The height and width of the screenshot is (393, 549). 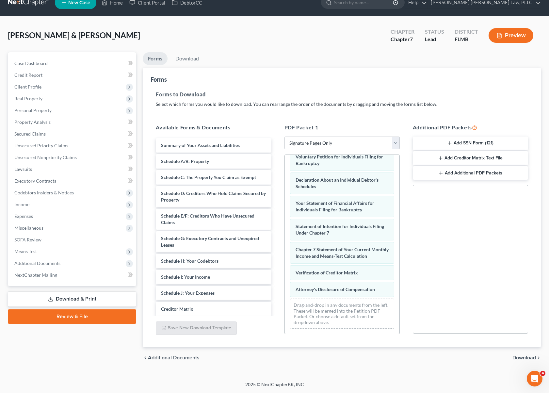 I want to click on span: Schedule I: Your Income, so click(x=186, y=277).